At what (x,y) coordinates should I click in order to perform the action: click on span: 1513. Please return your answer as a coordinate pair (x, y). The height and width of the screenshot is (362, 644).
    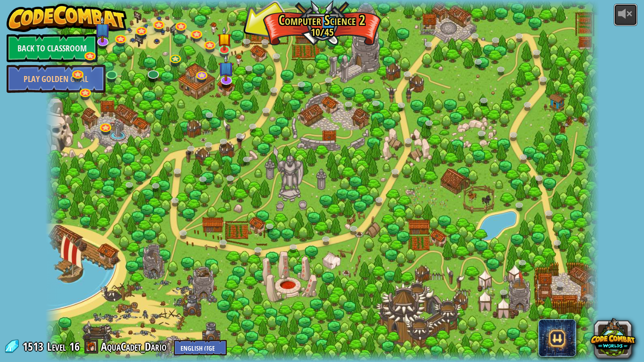
    Looking at the image, I should click on (35, 346).